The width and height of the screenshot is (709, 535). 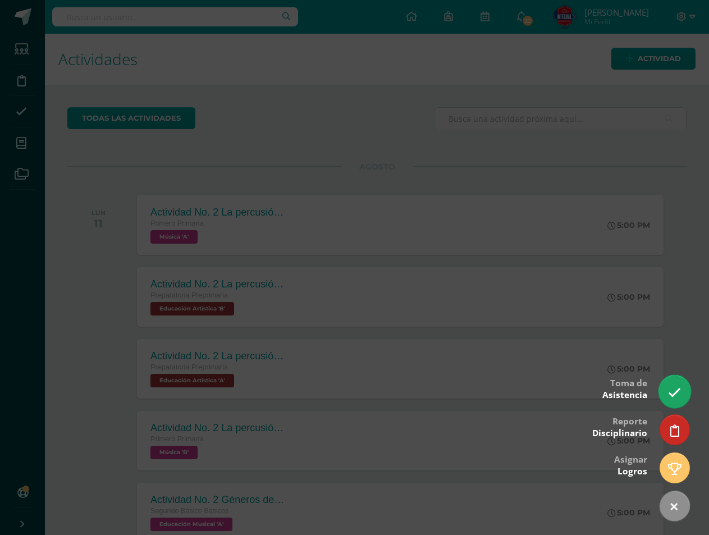 I want to click on span: Logros, so click(x=632, y=471).